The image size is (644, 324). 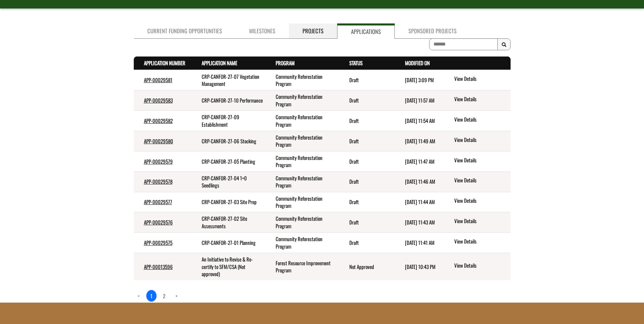 I want to click on td: 9/4/2025 3:09 PM, so click(x=419, y=80).